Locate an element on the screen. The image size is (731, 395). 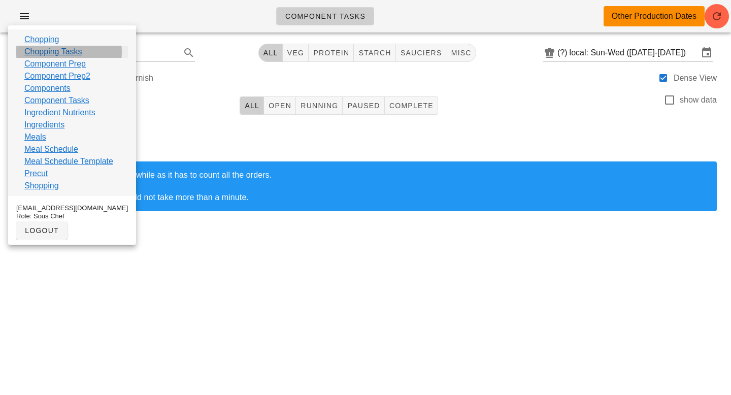
span: logout is located at coordinates (42, 231).